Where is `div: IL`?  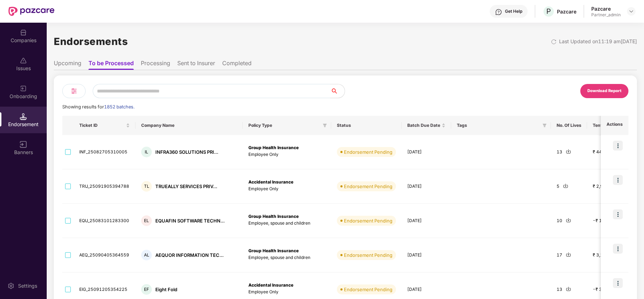 div: IL is located at coordinates (146, 152).